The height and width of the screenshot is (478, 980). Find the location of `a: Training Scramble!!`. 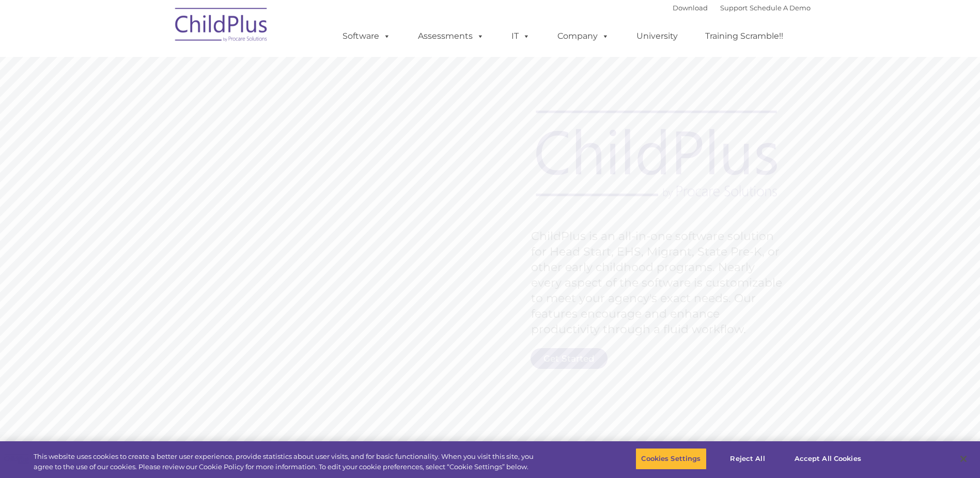

a: Training Scramble!! is located at coordinates (744, 37).